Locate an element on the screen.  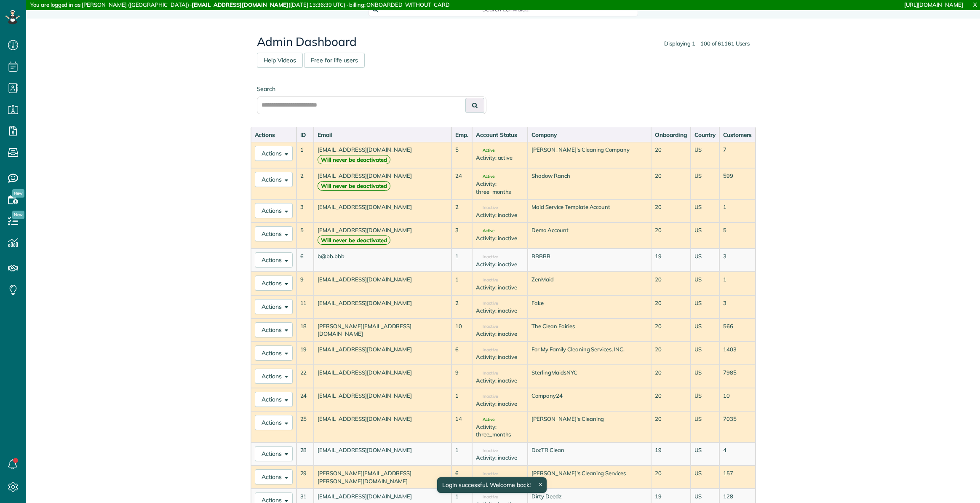
td: 24 is located at coordinates (462, 184).